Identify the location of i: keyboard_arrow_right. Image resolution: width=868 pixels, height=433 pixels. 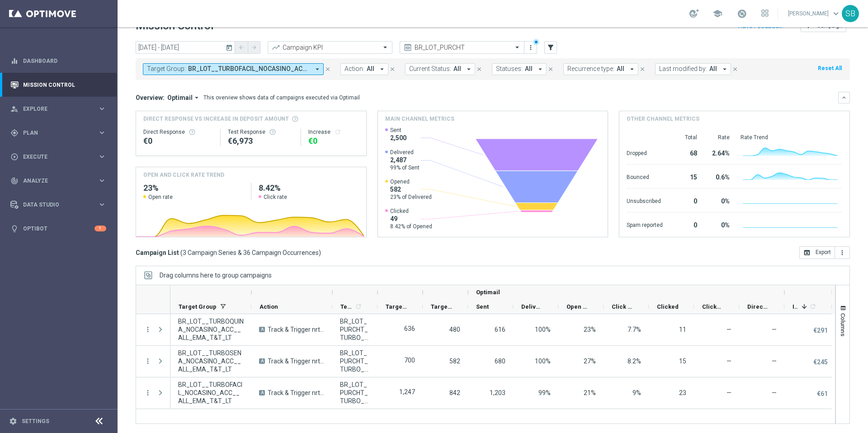
(102, 109).